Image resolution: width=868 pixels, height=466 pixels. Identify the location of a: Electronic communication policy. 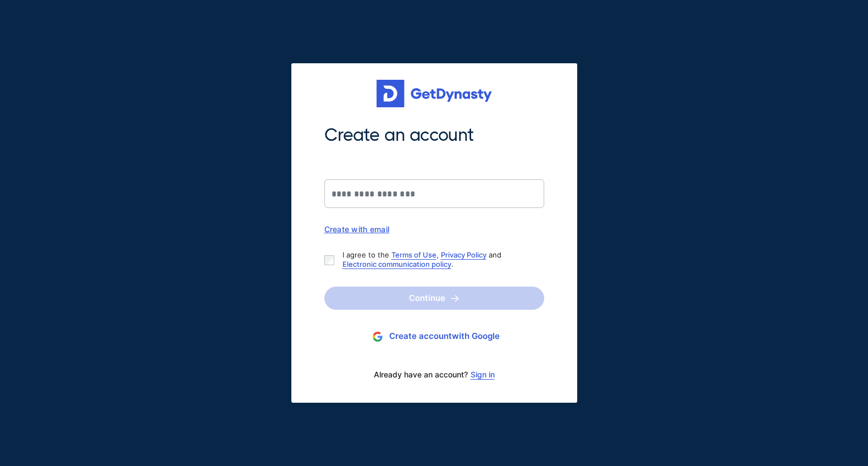
(397, 264).